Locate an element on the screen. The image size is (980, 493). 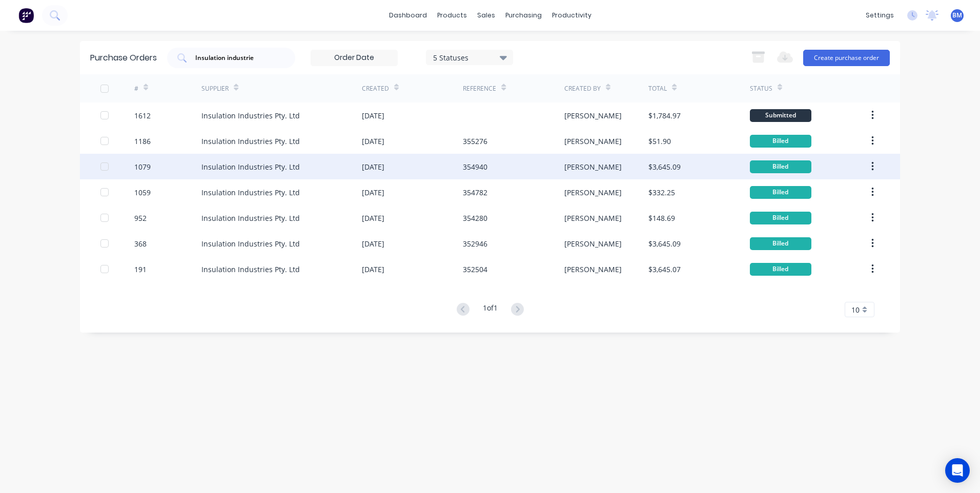
div: 1059 is located at coordinates (143, 192).